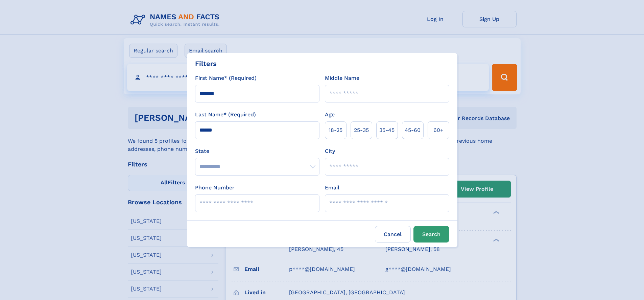  I want to click on label: State, so click(257, 151).